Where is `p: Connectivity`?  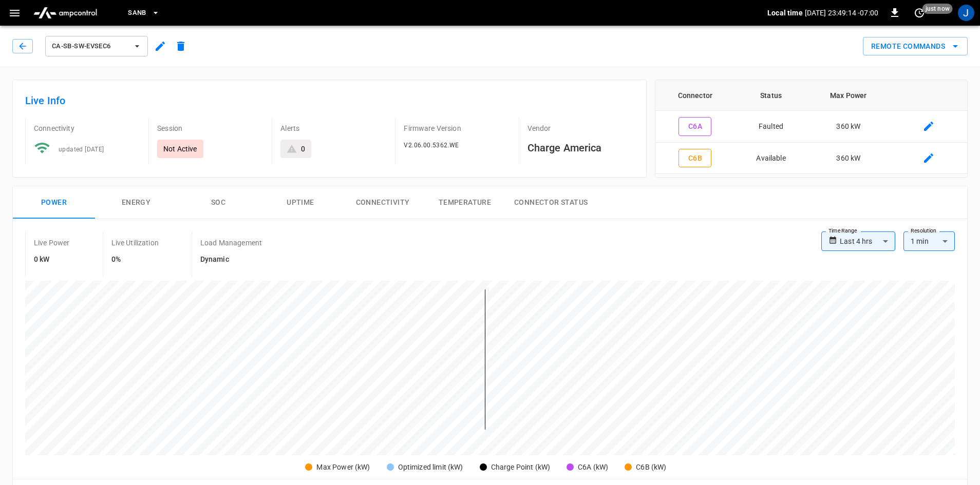
p: Connectivity is located at coordinates (87, 128).